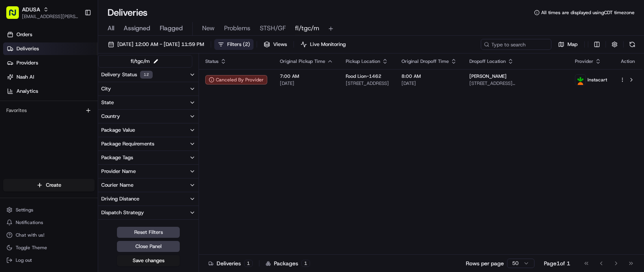  What do you see at coordinates (628, 62) in the screenshot?
I see `div: Action` at bounding box center [628, 62].